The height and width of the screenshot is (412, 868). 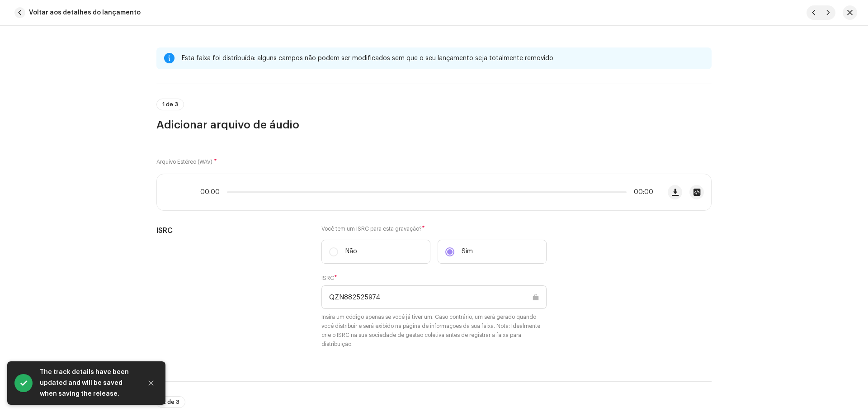 What do you see at coordinates (434, 297) in the screenshot?
I see `input: ABXYZ#######` at bounding box center [434, 297].